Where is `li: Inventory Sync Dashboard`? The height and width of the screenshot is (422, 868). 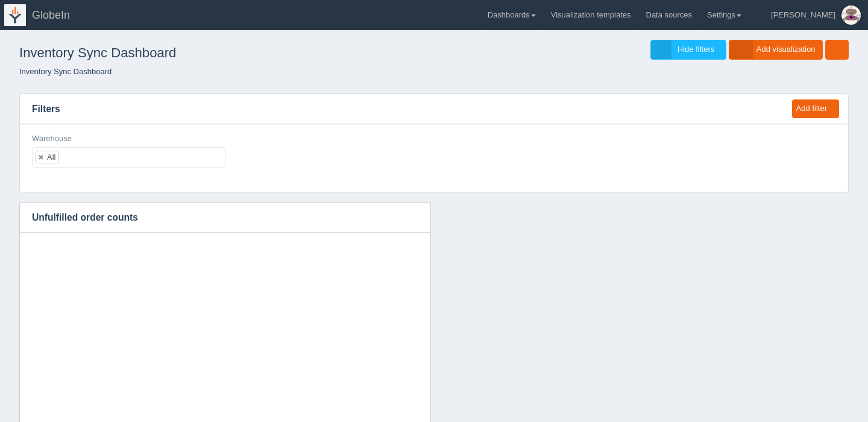 li: Inventory Sync Dashboard is located at coordinates (65, 72).